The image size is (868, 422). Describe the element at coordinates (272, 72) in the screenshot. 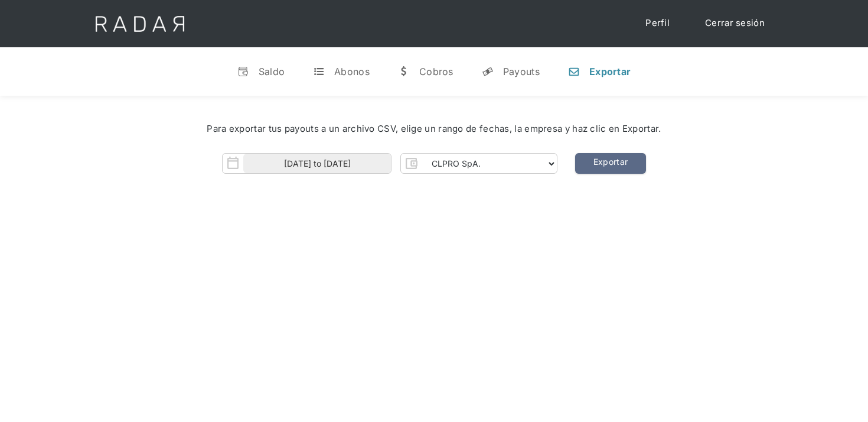

I see `div: Saldo` at that location.